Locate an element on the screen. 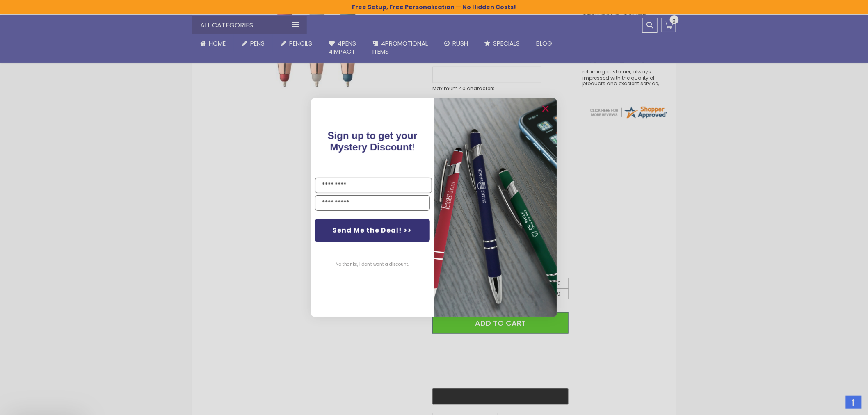 The width and height of the screenshot is (868, 415). button: Send Me the Deal! >> is located at coordinates (372, 230).